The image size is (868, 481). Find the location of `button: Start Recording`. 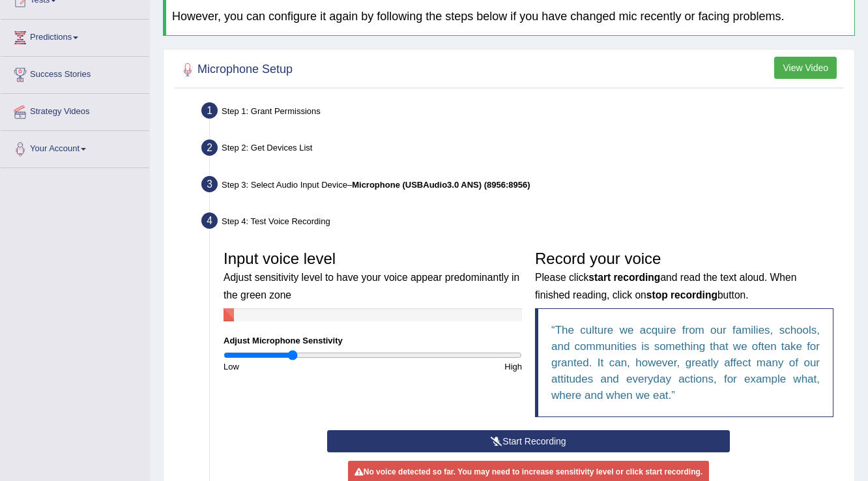

button: Start Recording is located at coordinates (528, 441).